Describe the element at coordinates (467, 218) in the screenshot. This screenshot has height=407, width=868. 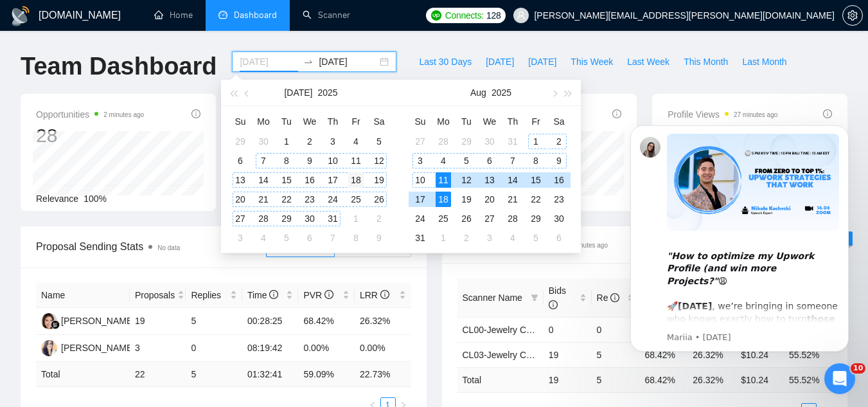
I see `td: 2025-08-26` at that location.